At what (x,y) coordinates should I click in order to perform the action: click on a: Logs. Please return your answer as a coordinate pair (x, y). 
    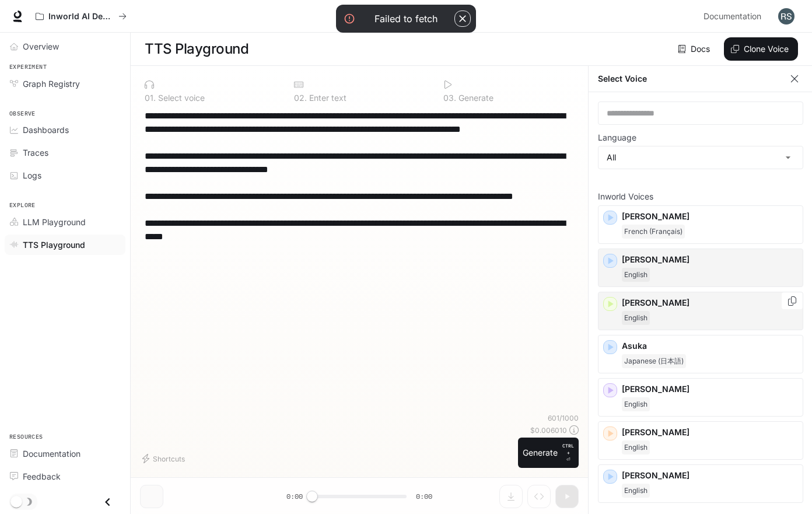
    Looking at the image, I should click on (65, 175).